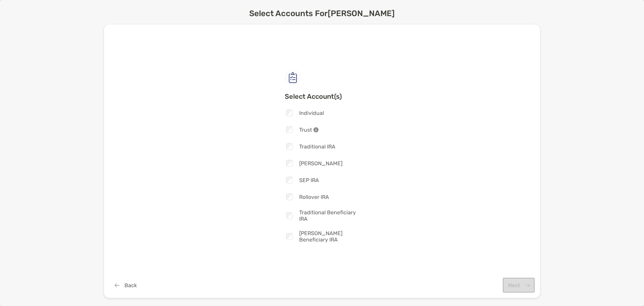 This screenshot has height=306, width=644. I want to click on img: check list, so click(293, 78).